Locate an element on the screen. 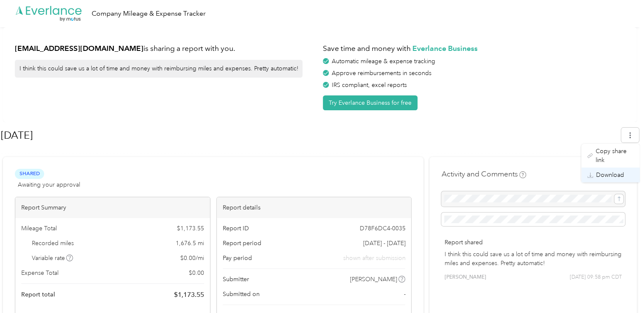 The width and height of the screenshot is (644, 313). span: Submitter is located at coordinates (236, 279).